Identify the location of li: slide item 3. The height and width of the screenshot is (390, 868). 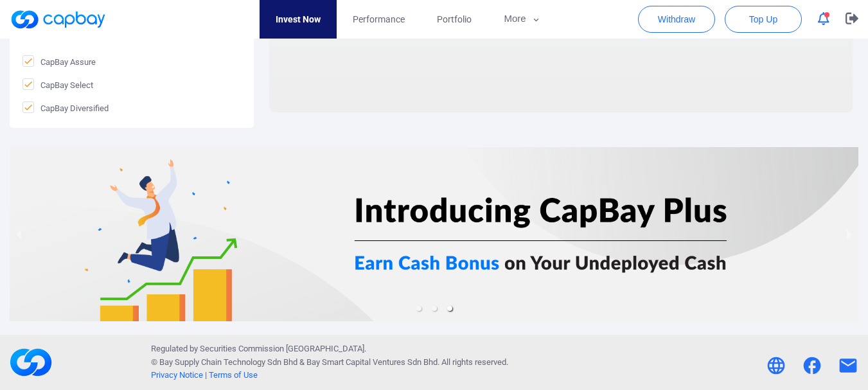
(450, 309).